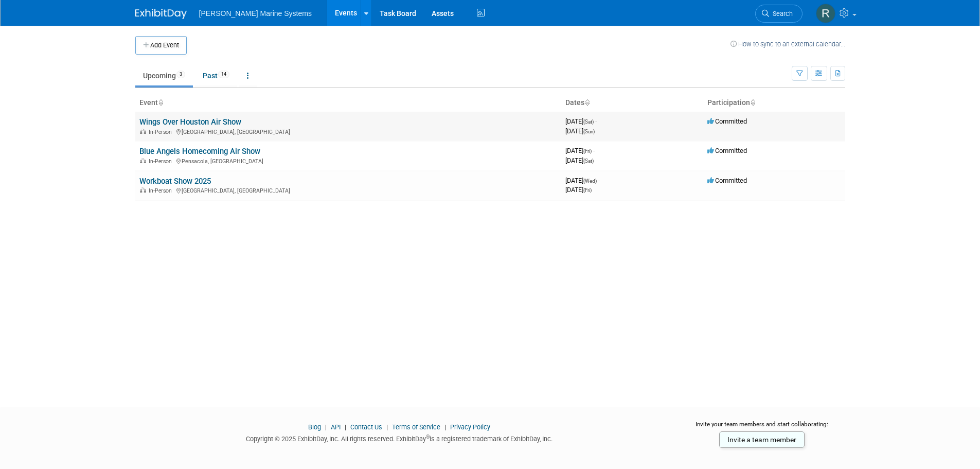 The width and height of the screenshot is (980, 469). What do you see at coordinates (164, 76) in the screenshot?
I see `a: Upcoming3` at bounding box center [164, 76].